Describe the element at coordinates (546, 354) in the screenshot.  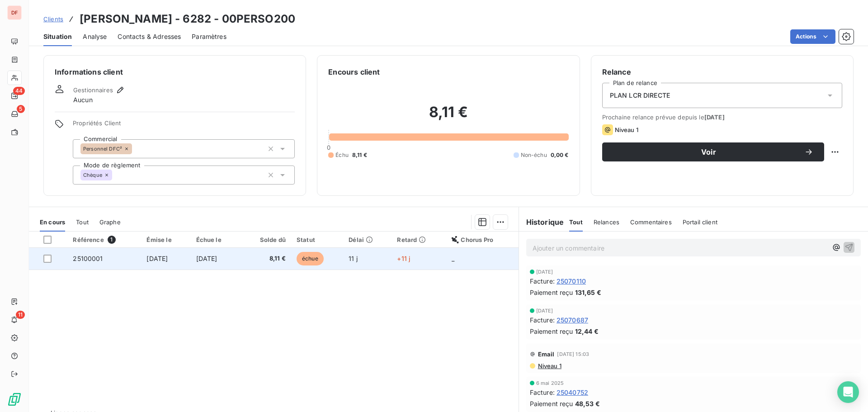
I see `span: Email` at that location.